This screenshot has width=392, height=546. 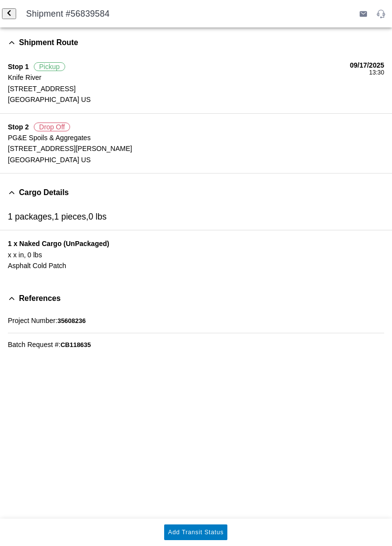 What do you see at coordinates (195, 532) in the screenshot?
I see `ion-button: Add Transit Status` at bounding box center [195, 532].